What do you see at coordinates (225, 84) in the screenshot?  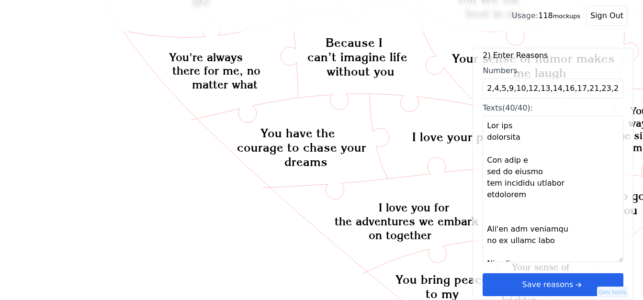 I see `text: matter what` at bounding box center [225, 84].